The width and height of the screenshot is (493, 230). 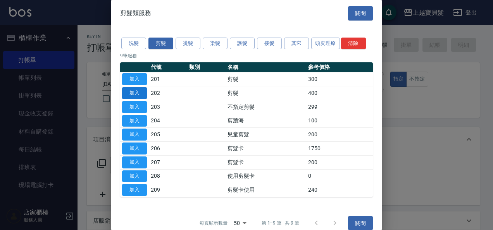 I want to click on td: 208, so click(x=168, y=176).